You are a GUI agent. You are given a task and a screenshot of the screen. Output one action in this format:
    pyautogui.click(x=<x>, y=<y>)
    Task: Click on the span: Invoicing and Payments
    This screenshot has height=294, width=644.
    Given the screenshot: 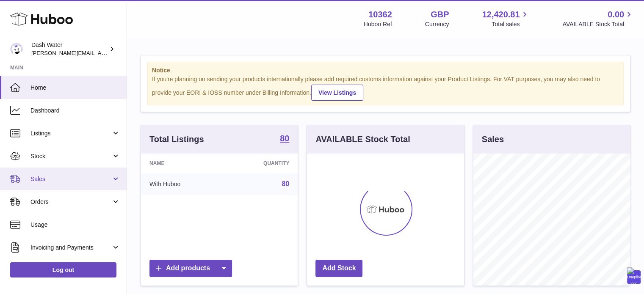 What is the action you would take?
    pyautogui.click(x=71, y=248)
    